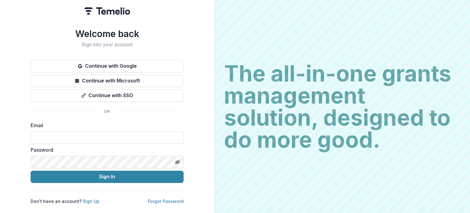 Image resolution: width=470 pixels, height=213 pixels. I want to click on a: Sign Up, so click(91, 201).